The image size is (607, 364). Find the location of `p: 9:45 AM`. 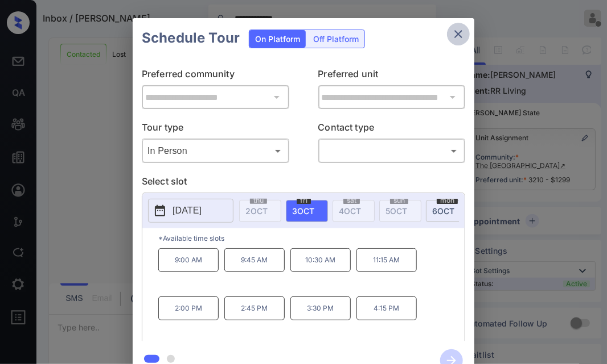

p: 9:45 AM is located at coordinates (254, 260).